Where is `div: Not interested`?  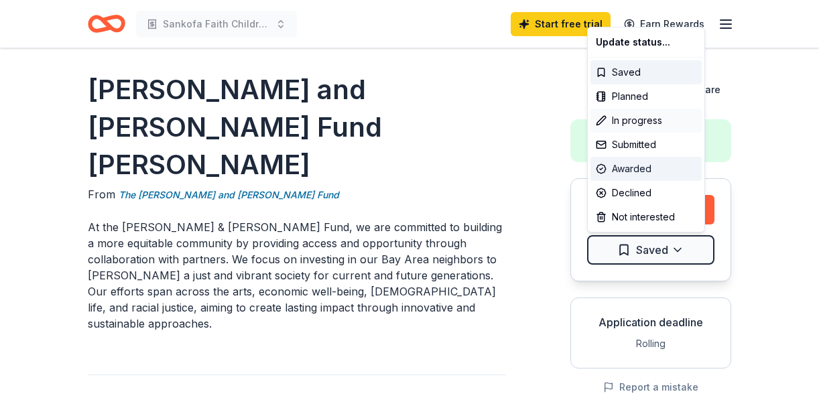 div: Not interested is located at coordinates (646, 217).